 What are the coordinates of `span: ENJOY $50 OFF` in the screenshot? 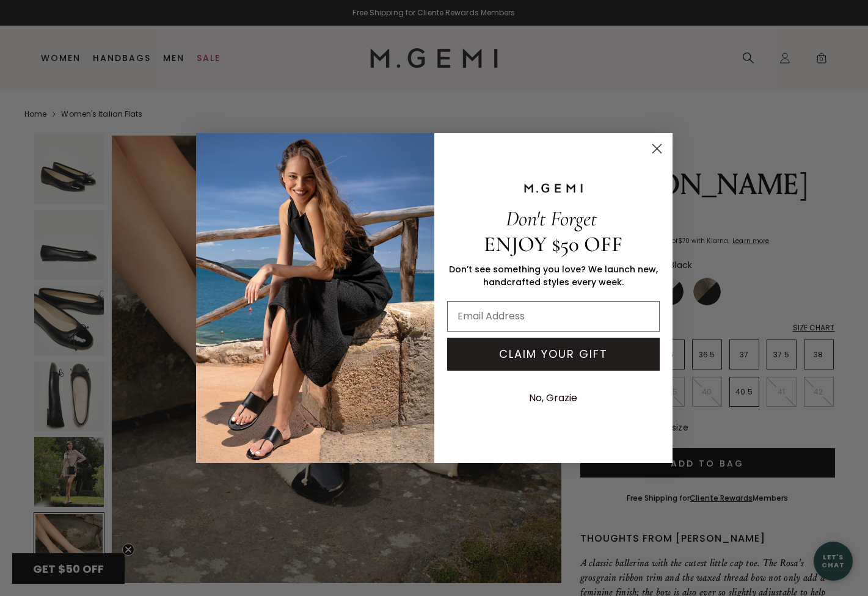 It's located at (553, 245).